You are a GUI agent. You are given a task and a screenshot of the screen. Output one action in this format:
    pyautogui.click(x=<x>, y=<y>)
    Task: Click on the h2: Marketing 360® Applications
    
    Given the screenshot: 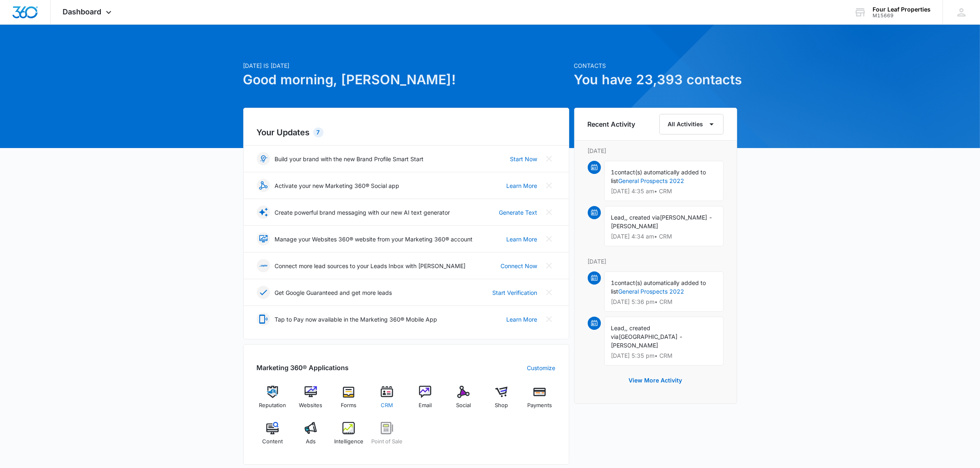 What is the action you would take?
    pyautogui.click(x=303, y=368)
    